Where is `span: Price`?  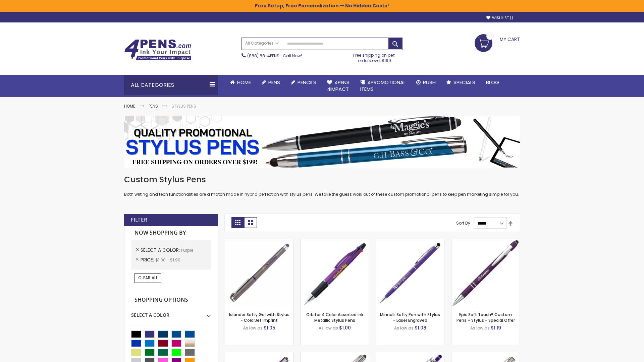
span: Price is located at coordinates (148, 260).